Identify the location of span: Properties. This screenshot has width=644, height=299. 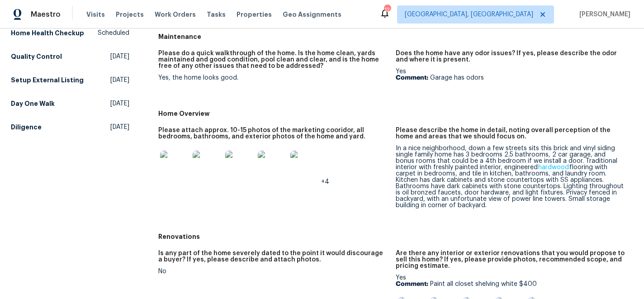
(254, 14).